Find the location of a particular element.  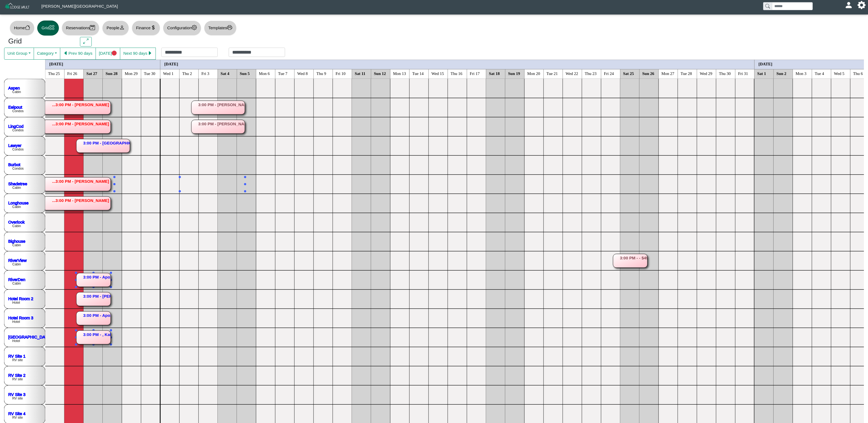

button: Homehouse is located at coordinates (22, 28).